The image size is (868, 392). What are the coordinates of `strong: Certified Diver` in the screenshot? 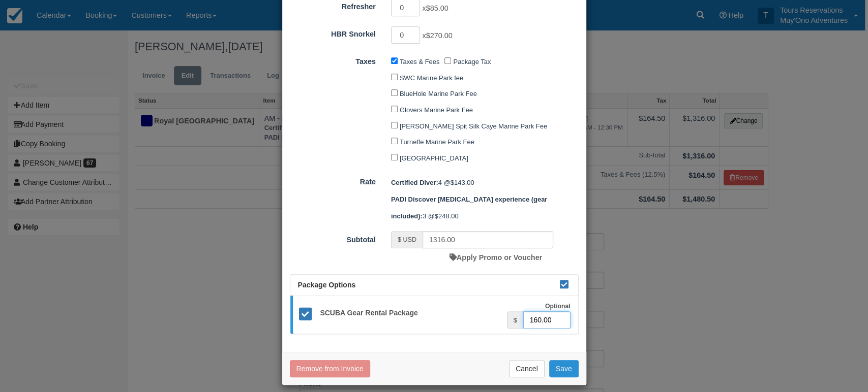 It's located at (414, 182).